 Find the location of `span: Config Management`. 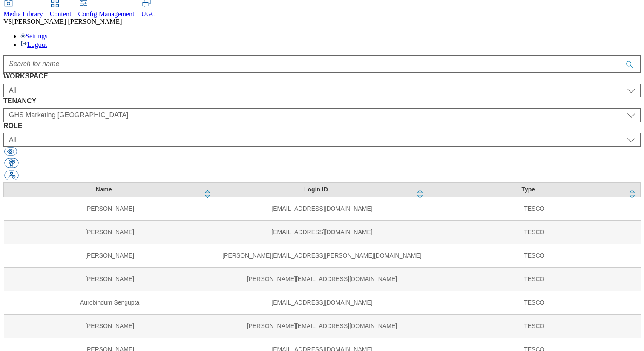

span: Config Management is located at coordinates (107, 14).